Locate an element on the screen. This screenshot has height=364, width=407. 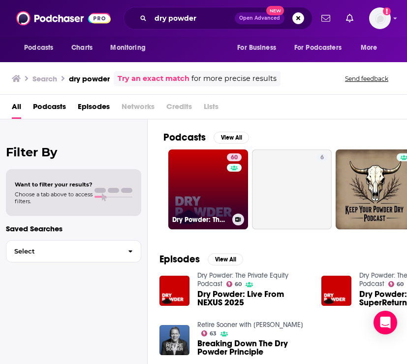
span: Select is located at coordinates (63, 251).